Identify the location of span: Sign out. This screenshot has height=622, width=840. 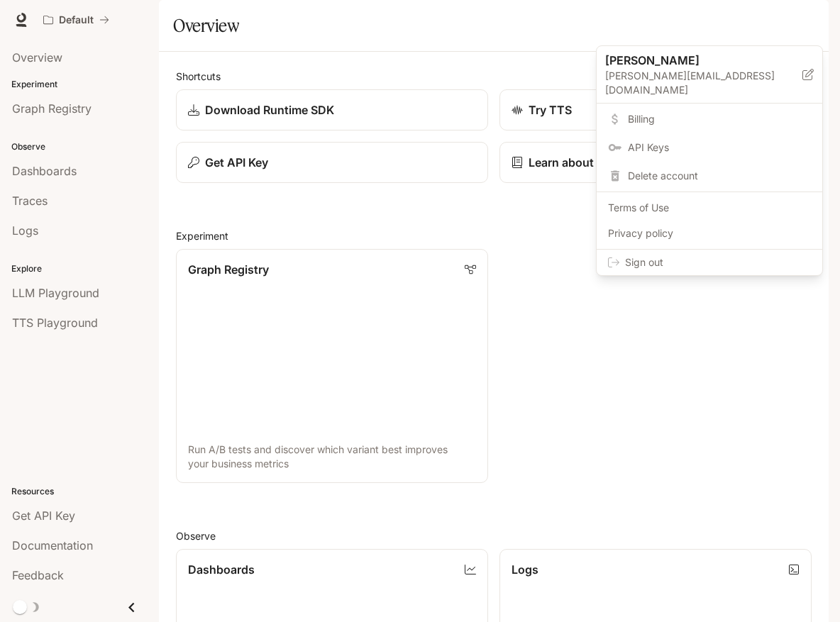
(718, 262).